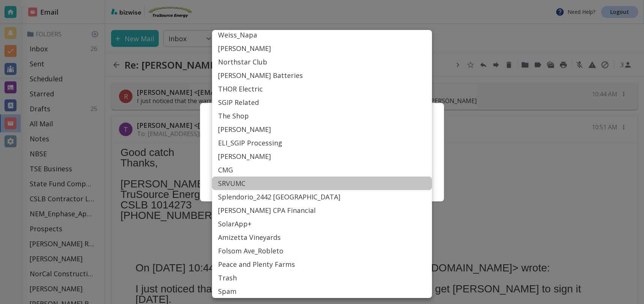  Describe the element at coordinates (322, 143) in the screenshot. I see `li: ELI_SGIP Processing` at that location.